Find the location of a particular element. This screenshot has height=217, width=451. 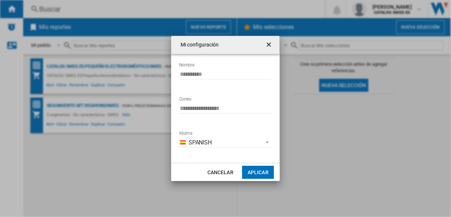

img: es_ES.png is located at coordinates (183, 142).